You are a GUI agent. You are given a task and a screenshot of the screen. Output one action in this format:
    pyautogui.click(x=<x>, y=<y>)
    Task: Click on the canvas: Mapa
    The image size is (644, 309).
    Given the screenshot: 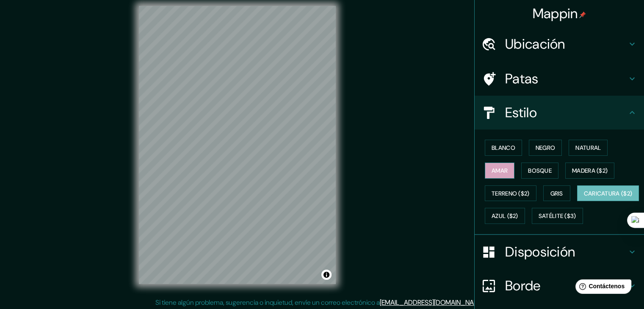 What is the action you would take?
    pyautogui.click(x=237, y=145)
    